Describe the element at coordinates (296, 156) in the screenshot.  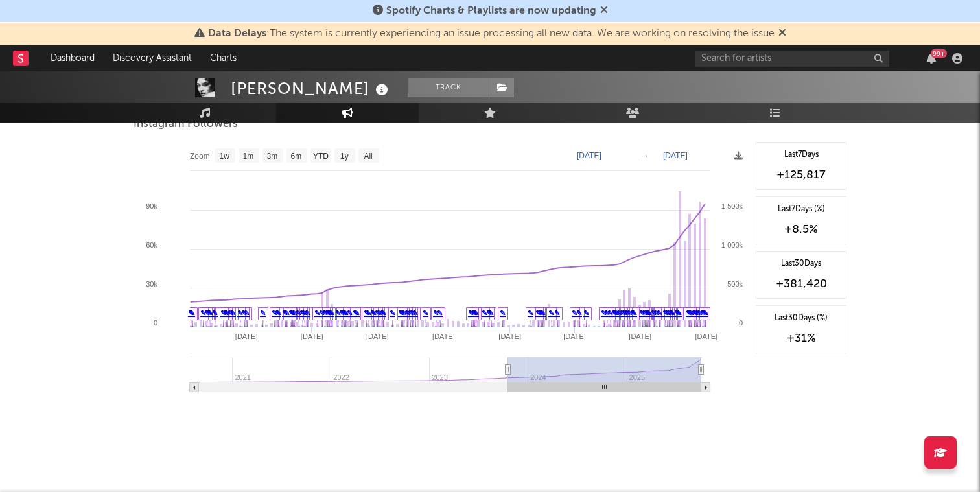
I see `text: 6m` at that location.